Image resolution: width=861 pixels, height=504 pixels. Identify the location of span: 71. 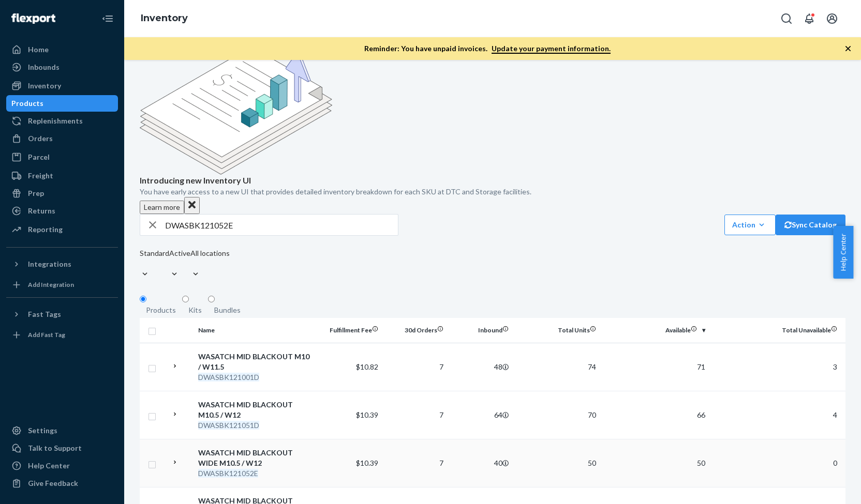
(701, 367).